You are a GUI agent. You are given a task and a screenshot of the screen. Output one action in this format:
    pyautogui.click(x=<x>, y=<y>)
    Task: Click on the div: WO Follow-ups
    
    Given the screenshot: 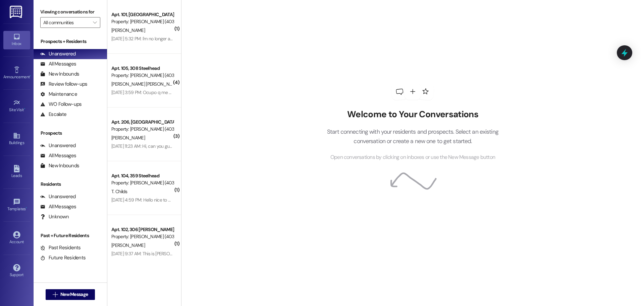 What is the action you would take?
    pyautogui.click(x=61, y=104)
    